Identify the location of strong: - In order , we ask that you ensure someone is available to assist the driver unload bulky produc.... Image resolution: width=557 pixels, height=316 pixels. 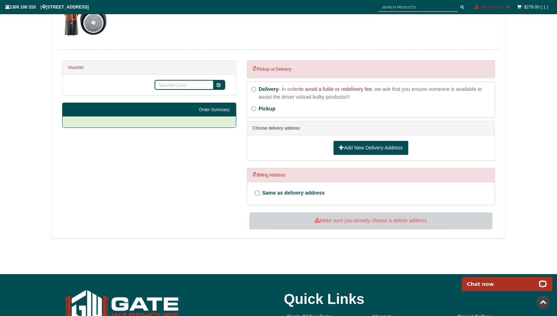
(370, 93).